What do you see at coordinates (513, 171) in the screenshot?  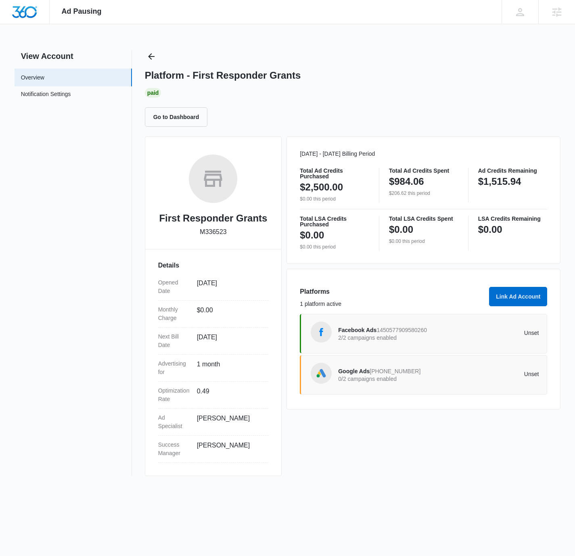 I see `p: Ad Credits Remaining` at bounding box center [513, 171].